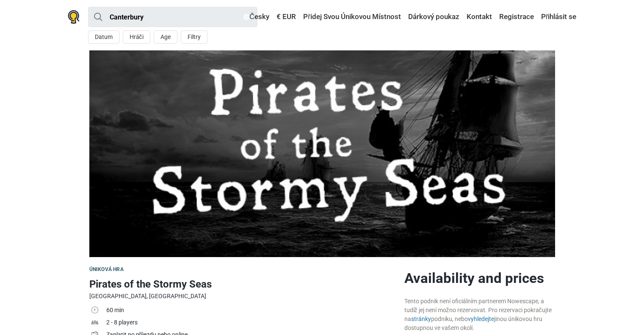 This screenshot has height=335, width=644. Describe the element at coordinates (74, 17) in the screenshot. I see `img: Nowescape logo` at that location.